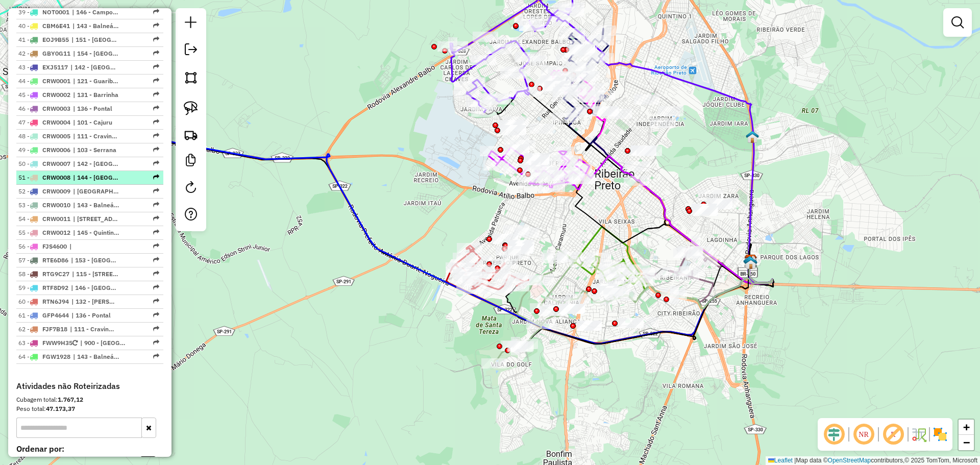 The image size is (980, 465). What do you see at coordinates (43, 329) in the screenshot?
I see `span: 62 -` at bounding box center [43, 329].